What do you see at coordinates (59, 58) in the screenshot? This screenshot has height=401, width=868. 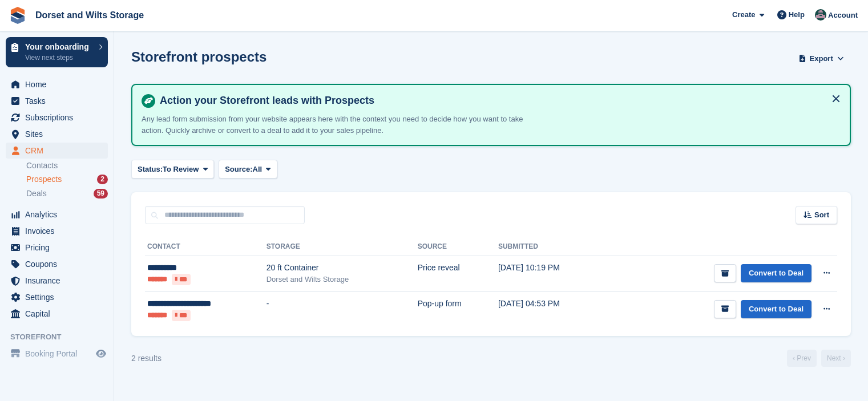 I see `p: View next steps` at bounding box center [59, 58].